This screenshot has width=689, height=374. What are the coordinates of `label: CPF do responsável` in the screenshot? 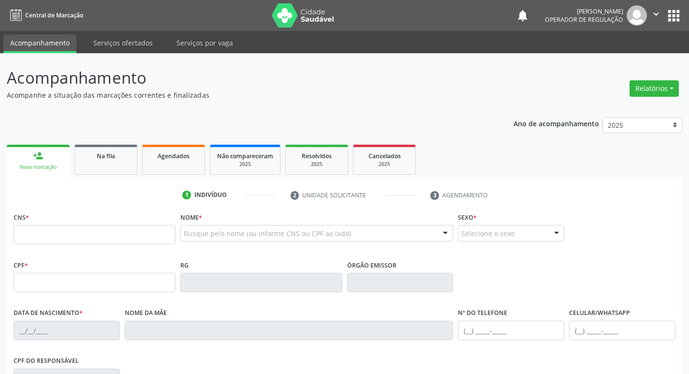 It's located at (46, 361).